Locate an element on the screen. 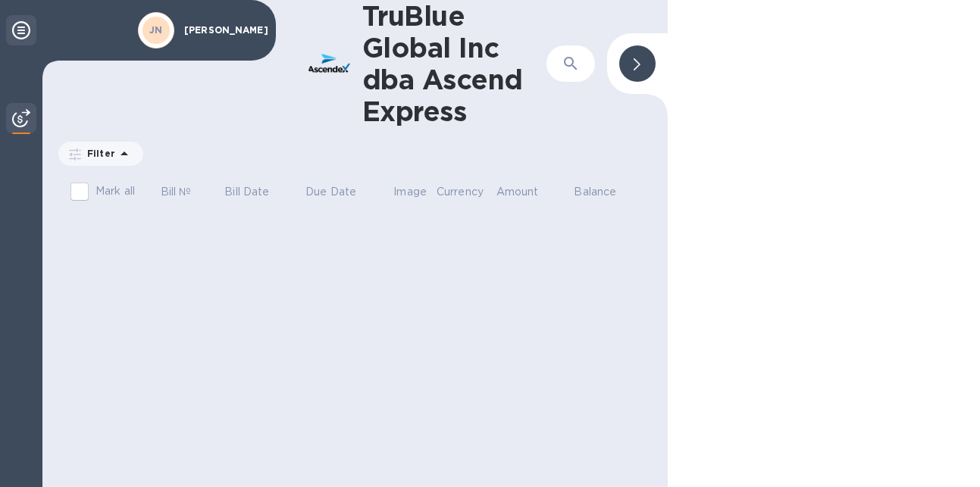  span: Amount is located at coordinates (527, 192).